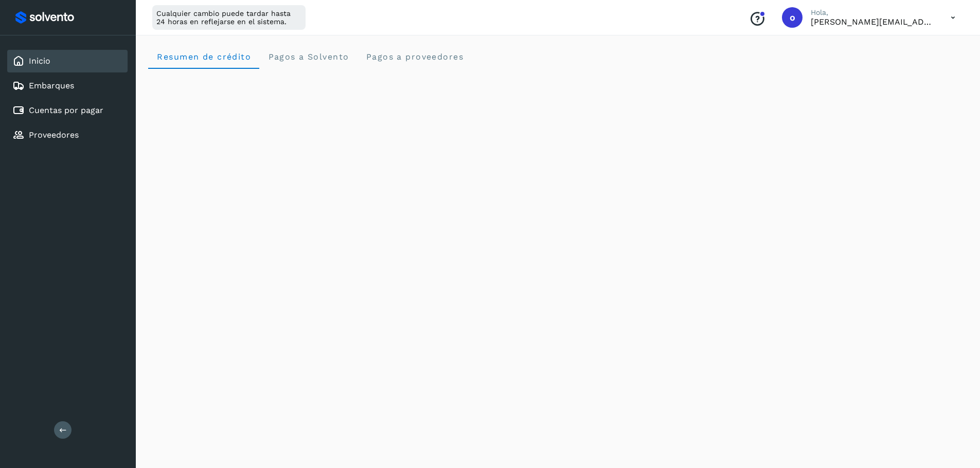  I want to click on div: Proveedores, so click(67, 136).